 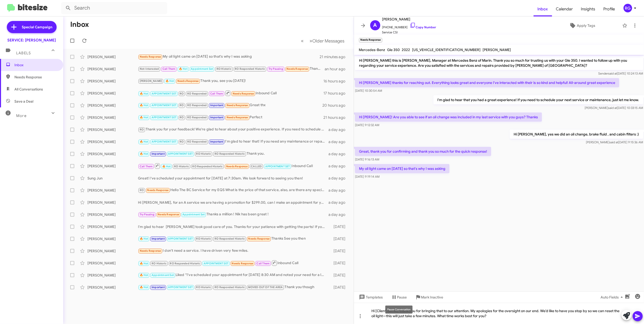 What do you see at coordinates (564, 9) in the screenshot?
I see `span: Calendar` at bounding box center [564, 9].